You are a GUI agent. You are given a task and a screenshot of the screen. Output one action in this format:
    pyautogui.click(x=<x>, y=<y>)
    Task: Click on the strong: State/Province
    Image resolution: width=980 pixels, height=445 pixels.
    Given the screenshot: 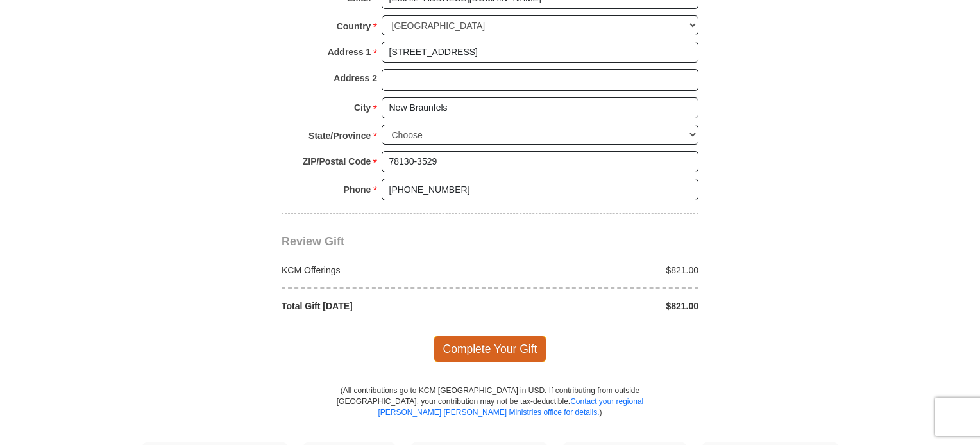 What is the action you would take?
    pyautogui.click(x=339, y=136)
    